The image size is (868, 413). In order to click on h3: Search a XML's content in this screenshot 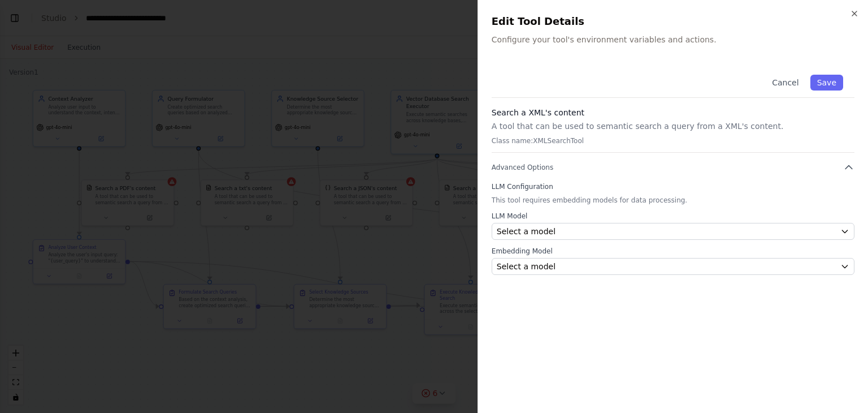, I will do `click(673, 113)`.